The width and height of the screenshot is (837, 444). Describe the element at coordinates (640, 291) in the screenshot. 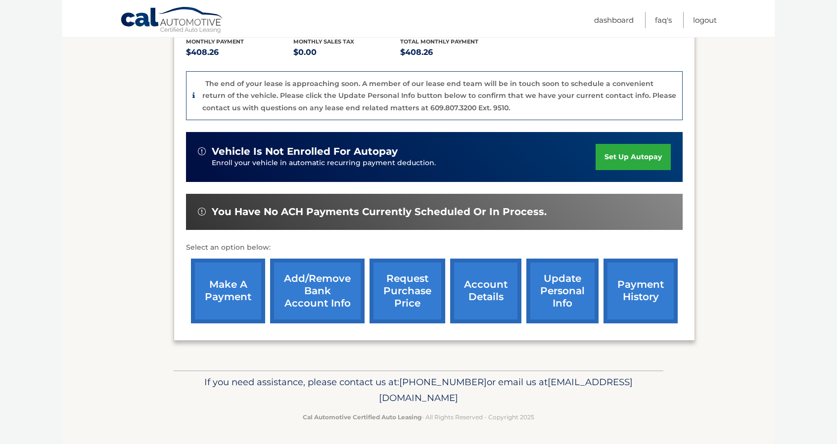

I see `a: payment history` at that location.